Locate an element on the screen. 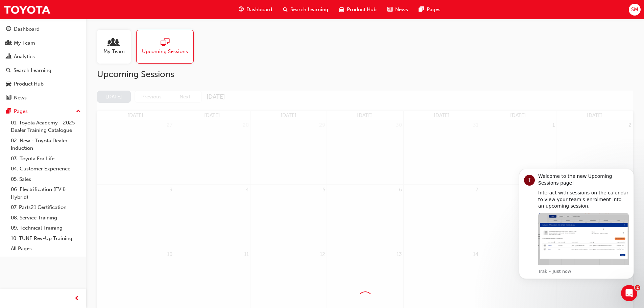 This screenshot has height=308, width=644. a: 10. TUNE Rev-Up Training is located at coordinates (46, 239).